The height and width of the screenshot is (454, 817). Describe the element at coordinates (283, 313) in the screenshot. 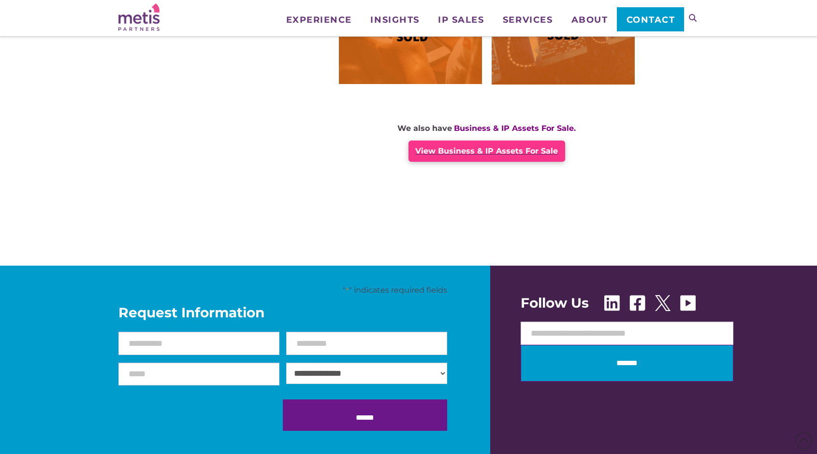

I see `span: Request Information` at that location.